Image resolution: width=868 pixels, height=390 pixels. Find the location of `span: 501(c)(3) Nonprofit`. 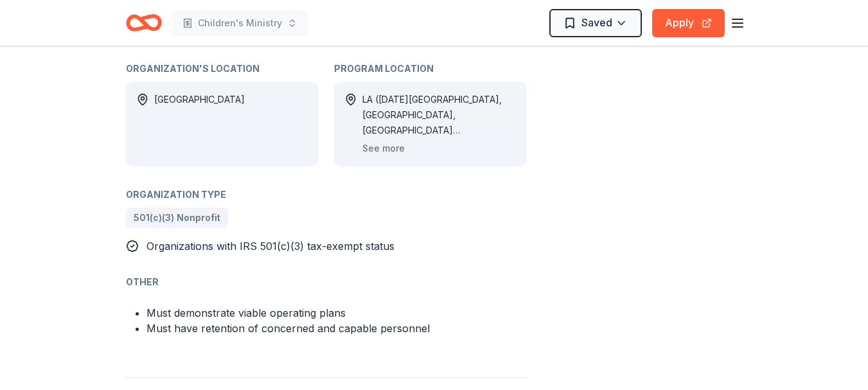

span: 501(c)(3) Nonprofit is located at coordinates (177, 218).